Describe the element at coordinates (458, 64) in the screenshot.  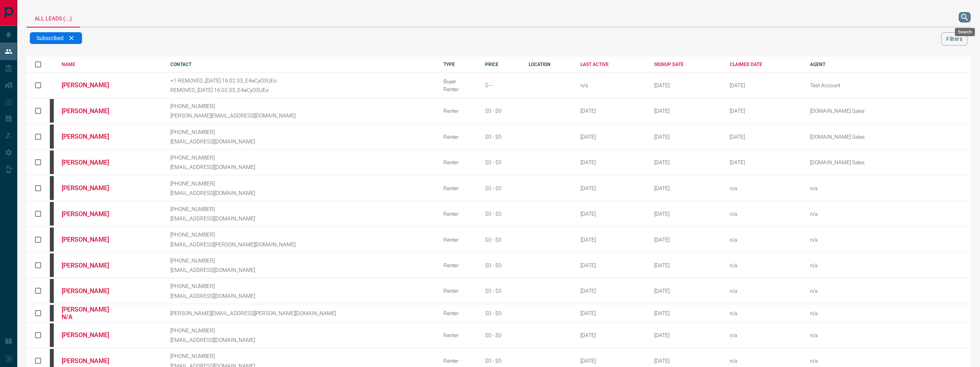
I see `div: TYPE` at that location.